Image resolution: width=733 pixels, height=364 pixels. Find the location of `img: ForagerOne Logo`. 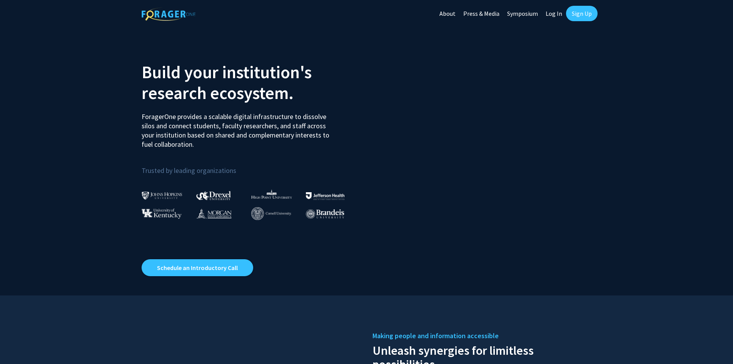

img: ForagerOne Logo is located at coordinates (168, 14).